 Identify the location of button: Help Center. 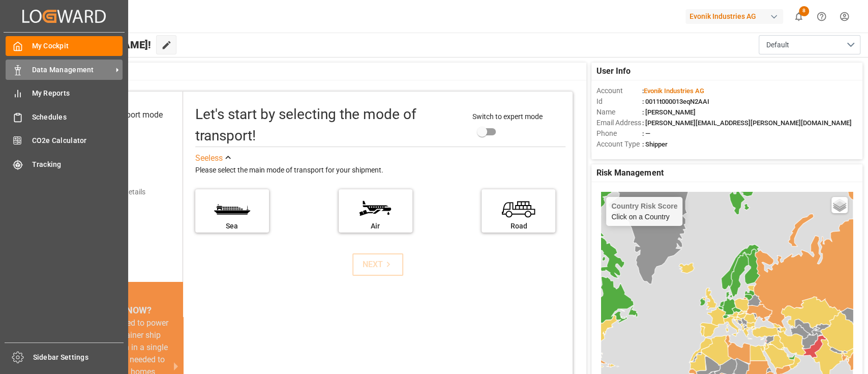
(821, 16).